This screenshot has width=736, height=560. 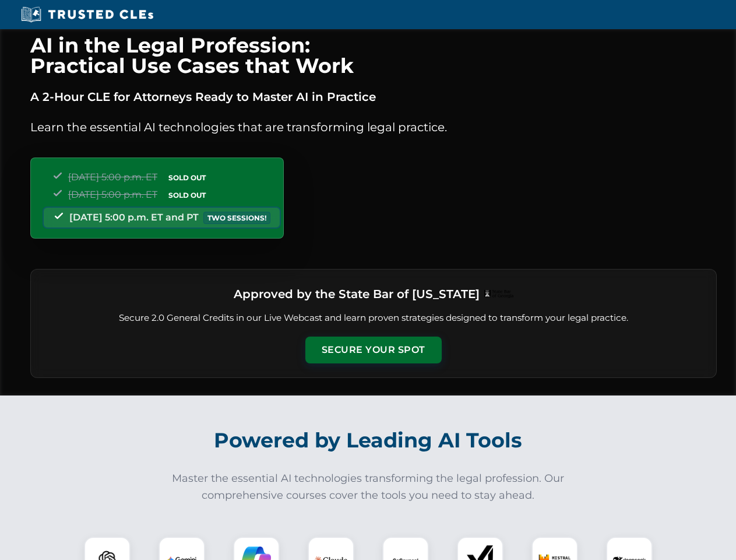 I want to click on p: Learn the essential AI technologies that are transforming legal practice., so click(x=374, y=127).